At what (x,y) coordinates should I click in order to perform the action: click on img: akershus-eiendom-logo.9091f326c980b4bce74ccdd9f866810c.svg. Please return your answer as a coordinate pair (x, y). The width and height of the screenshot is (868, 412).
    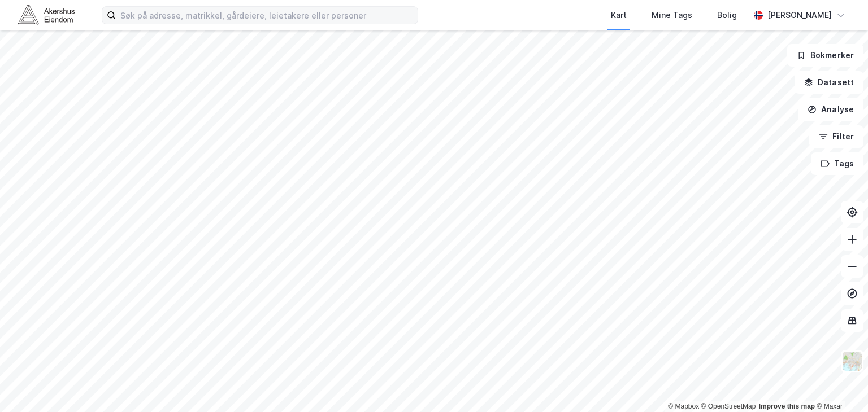
    Looking at the image, I should click on (46, 15).